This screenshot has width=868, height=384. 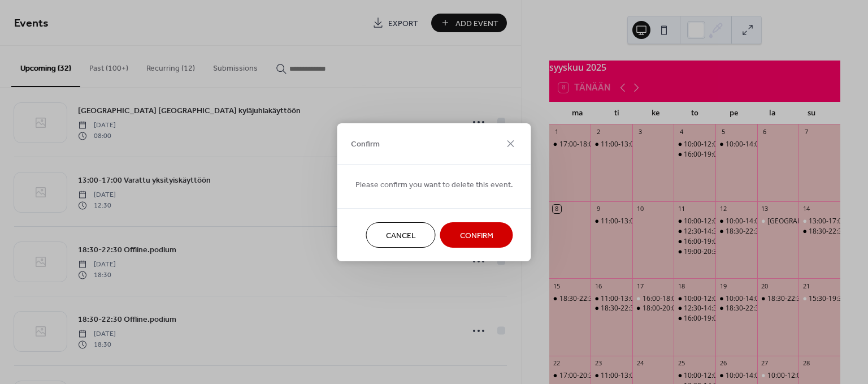 I want to click on button: Cancel, so click(x=401, y=234).